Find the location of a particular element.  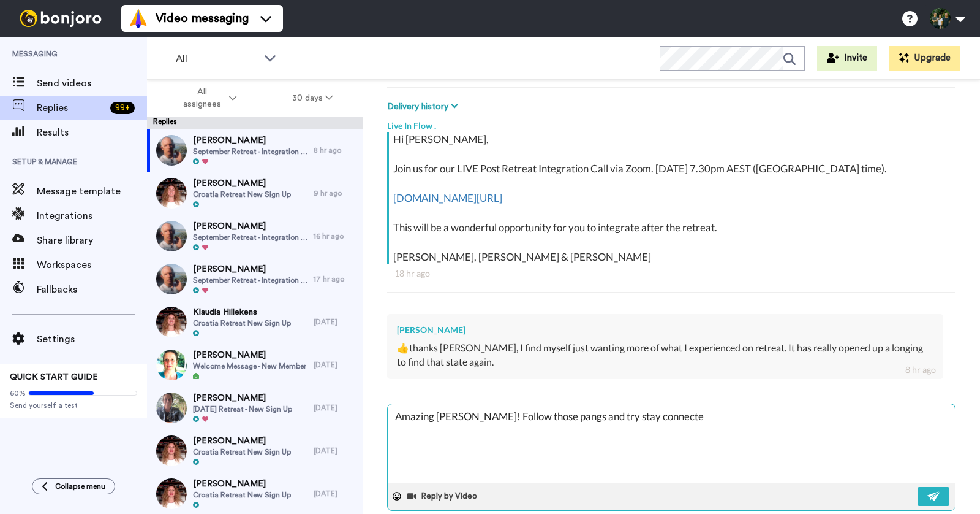

span: Message template is located at coordinates (92, 192).